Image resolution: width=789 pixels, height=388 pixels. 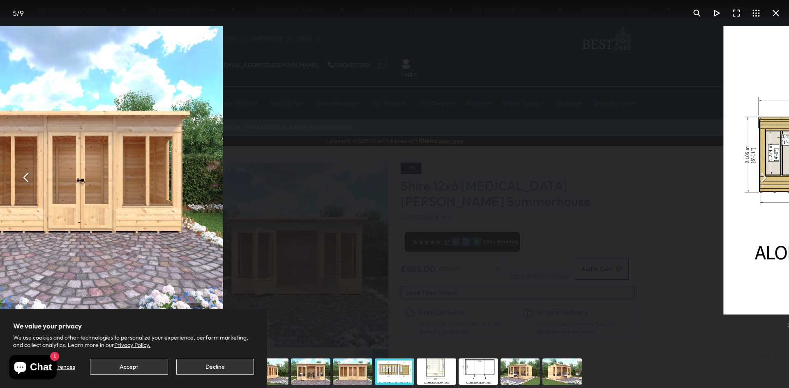 What do you see at coordinates (134, 326) in the screenshot?
I see `h2: We value your privacy` at bounding box center [134, 326].